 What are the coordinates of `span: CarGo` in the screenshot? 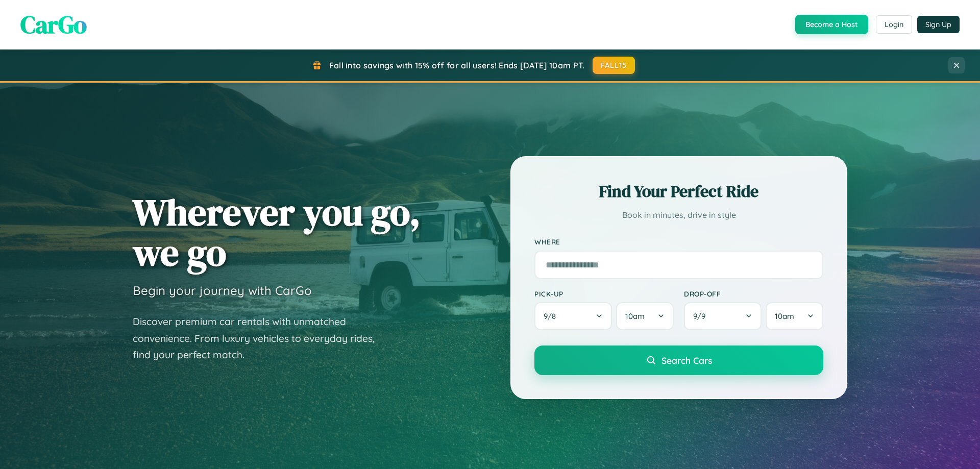 It's located at (54, 24).